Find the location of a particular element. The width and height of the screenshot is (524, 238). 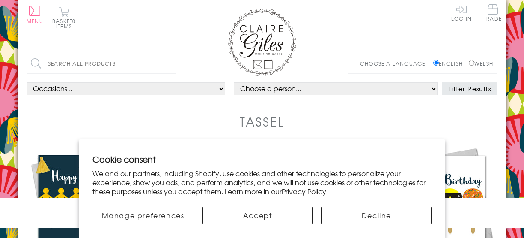

span: Trade is located at coordinates (493, 12).